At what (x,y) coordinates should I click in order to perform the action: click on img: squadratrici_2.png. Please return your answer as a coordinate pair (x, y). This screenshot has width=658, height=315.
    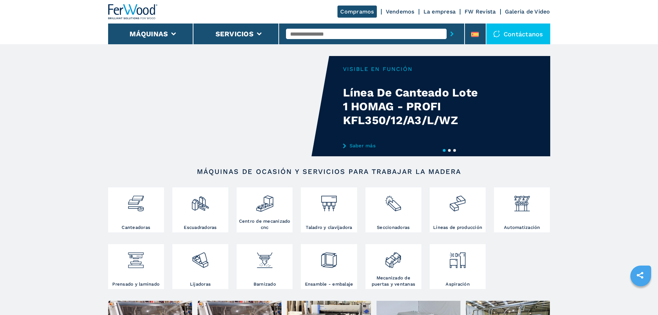
    Looking at the image, I should click on (200, 201).